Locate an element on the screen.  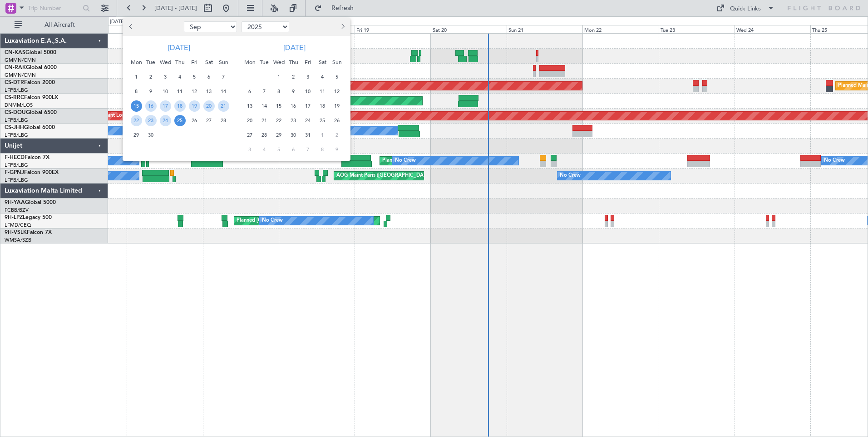
div: 7-9-2025 is located at coordinates (224, 77).